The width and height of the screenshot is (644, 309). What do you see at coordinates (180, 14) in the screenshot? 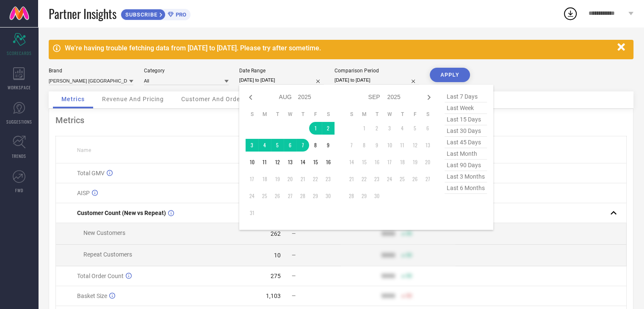
I see `span: PRO` at bounding box center [180, 14].